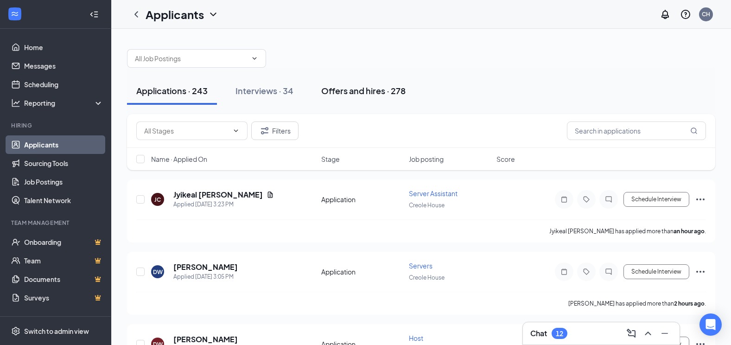 This screenshot has height=345, width=731. I want to click on a: Messages, so click(64, 66).